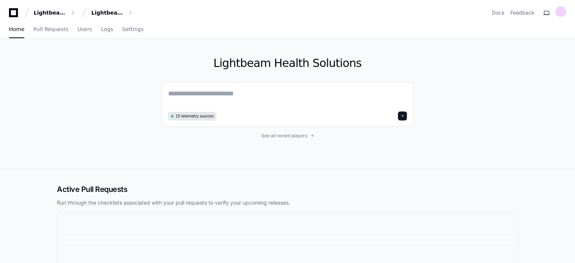 This screenshot has width=575, height=263. What do you see at coordinates (288, 203) in the screenshot?
I see `p: Run through the checklists associated with your pull requests to verify your upcoming releases.` at bounding box center [288, 203].